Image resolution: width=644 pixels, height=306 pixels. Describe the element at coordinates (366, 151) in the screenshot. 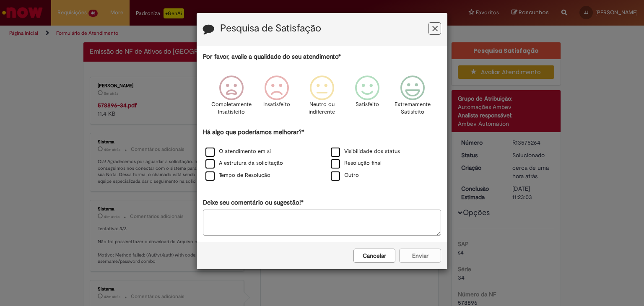

I see `label: Visibilidade dos status` at that location.